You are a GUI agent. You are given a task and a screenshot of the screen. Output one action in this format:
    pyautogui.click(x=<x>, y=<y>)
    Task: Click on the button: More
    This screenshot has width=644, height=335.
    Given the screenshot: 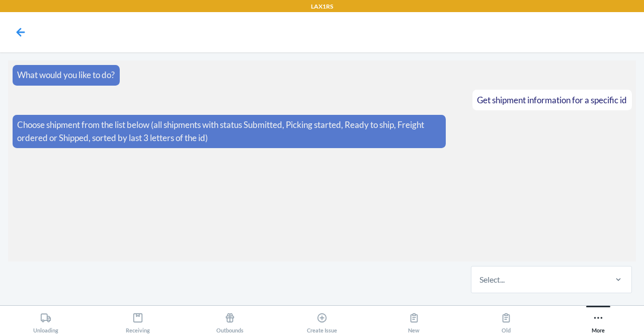 What is the action you would take?
    pyautogui.click(x=597, y=319)
    